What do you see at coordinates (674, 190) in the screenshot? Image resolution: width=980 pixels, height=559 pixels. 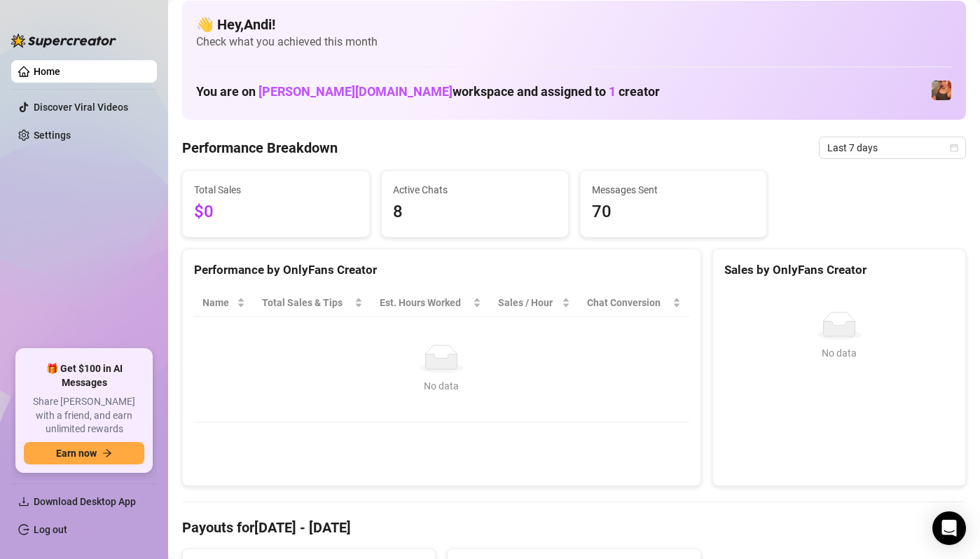 I see `span: Messages Sent` at bounding box center [674, 190].